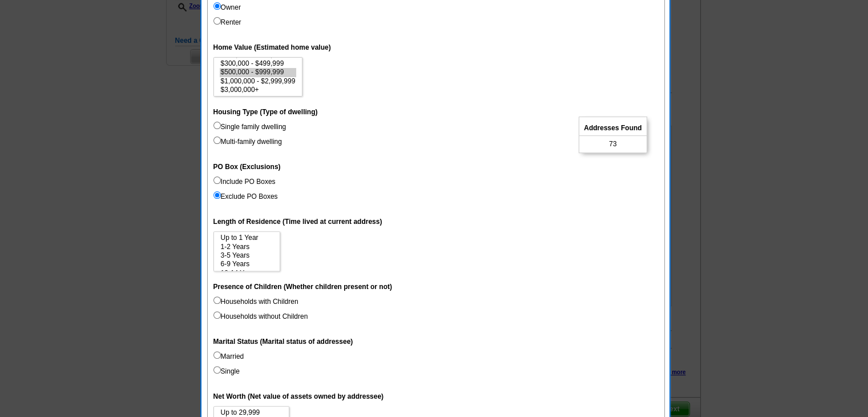 Image resolution: width=868 pixels, height=417 pixels. What do you see at coordinates (251, 413) in the screenshot?
I see `option: Up to 29,999` at bounding box center [251, 413].